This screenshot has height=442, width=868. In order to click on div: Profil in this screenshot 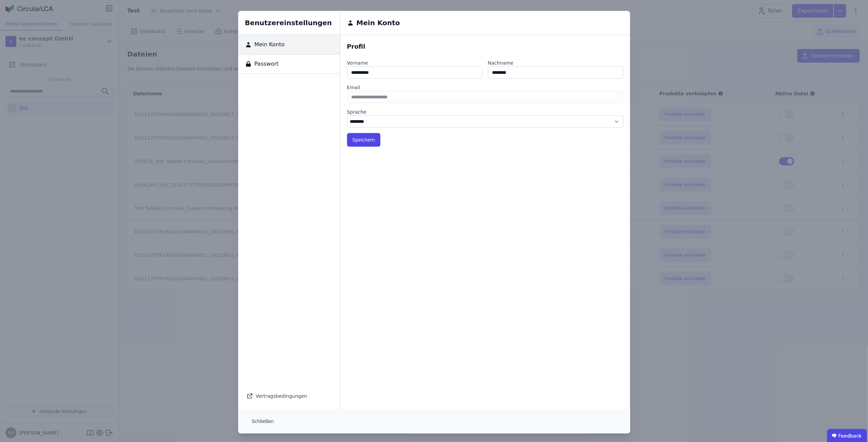, I will do `click(485, 46)`.